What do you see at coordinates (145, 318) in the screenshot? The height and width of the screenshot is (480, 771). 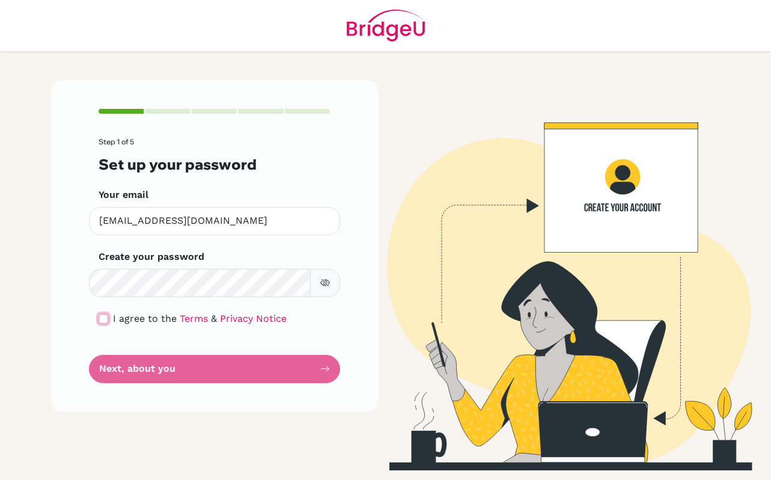 I see `span: I agree to the` at bounding box center [145, 318].